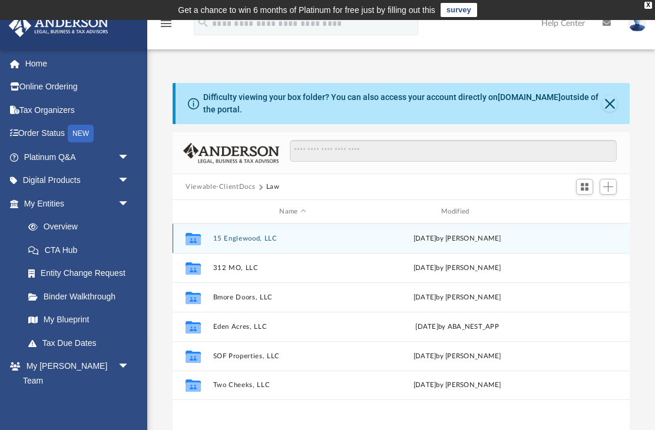 The image size is (655, 430). What do you see at coordinates (82, 227) in the screenshot?
I see `a: Overview` at bounding box center [82, 227].